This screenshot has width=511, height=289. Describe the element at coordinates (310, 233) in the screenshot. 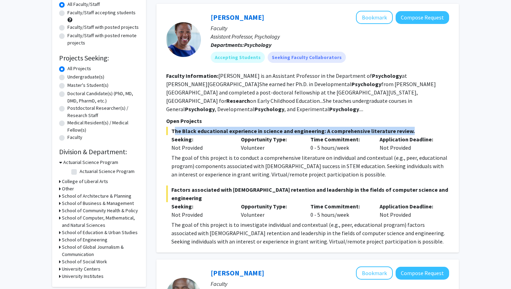

I see `p: The goal of this project is to investigate individual and contextual (e.g., peer, educational pro...` at that location.